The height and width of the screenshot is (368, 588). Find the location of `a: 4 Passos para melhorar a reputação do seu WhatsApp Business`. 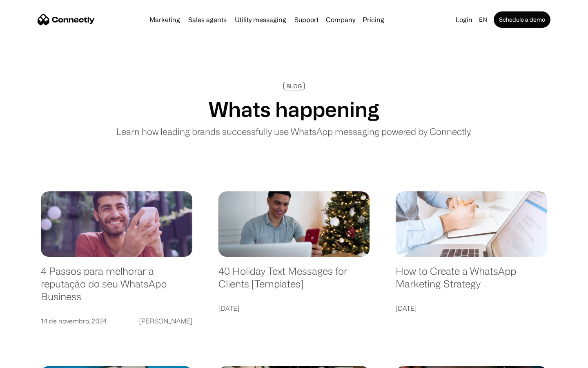

a: 4 Passos para melhorar a reputação do seu WhatsApp Business is located at coordinates (117, 287).